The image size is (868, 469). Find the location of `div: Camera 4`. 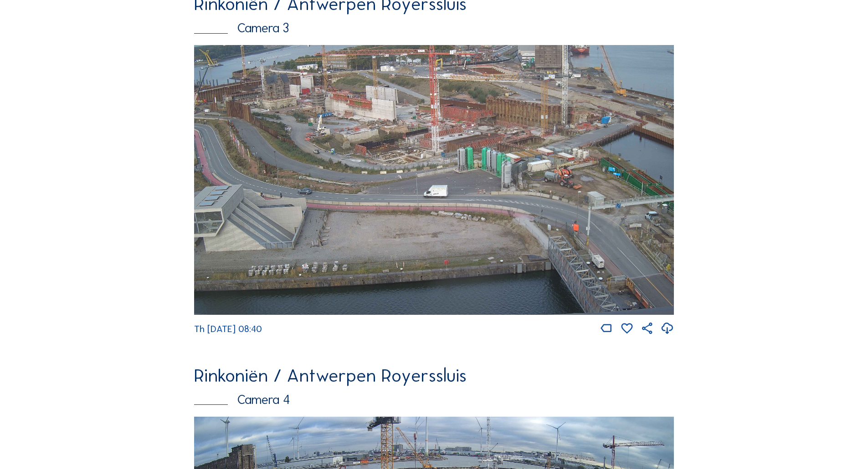

div: Camera 4 is located at coordinates (434, 399).